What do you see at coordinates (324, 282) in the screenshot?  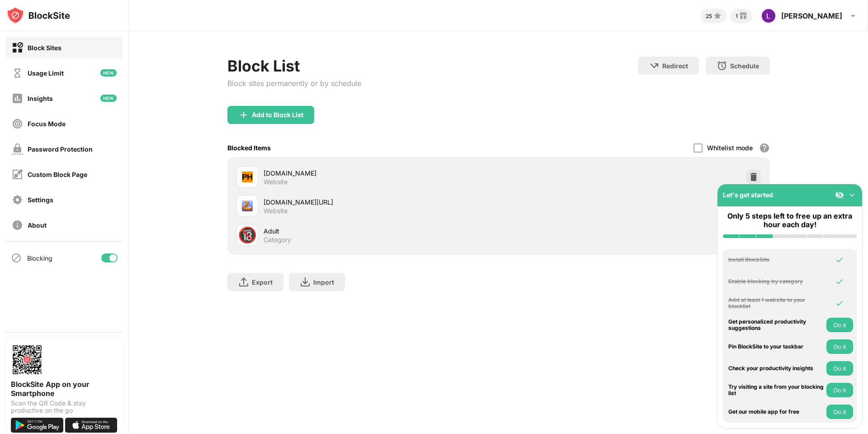 I see `div: Import` at bounding box center [324, 282].